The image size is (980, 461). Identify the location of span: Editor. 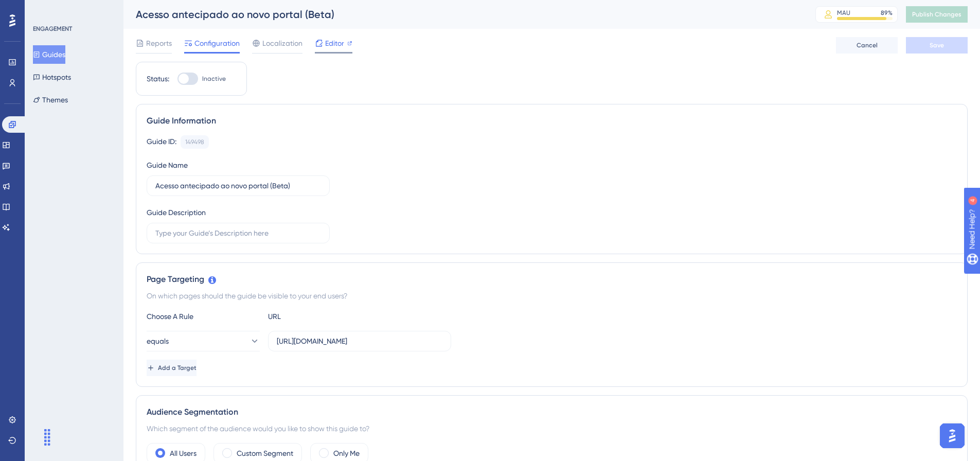
(334, 43).